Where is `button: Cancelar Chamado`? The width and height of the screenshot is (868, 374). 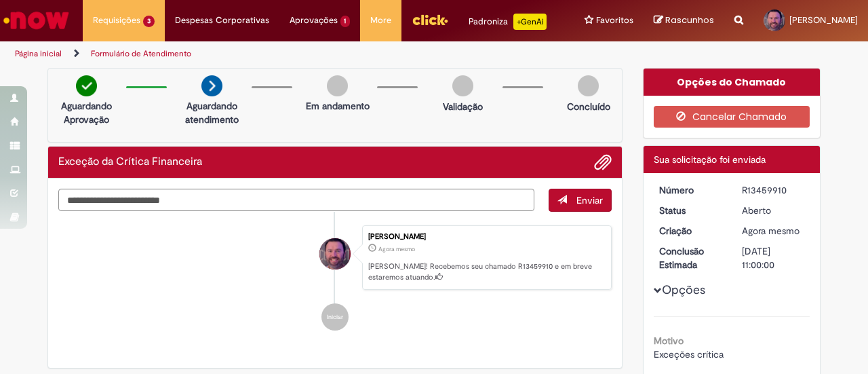
button: Cancelar Chamado is located at coordinates (731, 117).